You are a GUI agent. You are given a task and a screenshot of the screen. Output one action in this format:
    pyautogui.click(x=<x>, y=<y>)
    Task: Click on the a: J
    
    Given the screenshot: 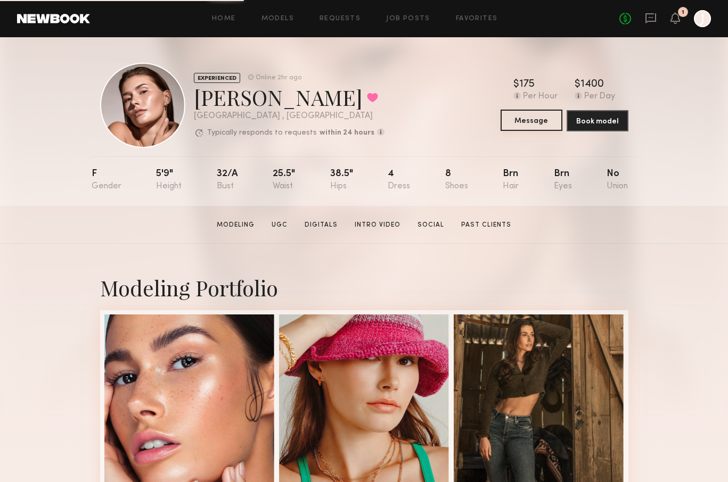 What is the action you would take?
    pyautogui.click(x=702, y=19)
    